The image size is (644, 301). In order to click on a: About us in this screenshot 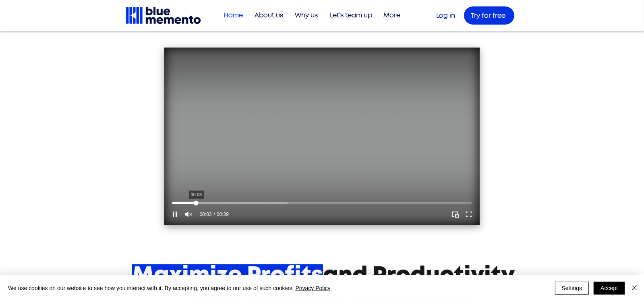, I will do `click(268, 15)`.